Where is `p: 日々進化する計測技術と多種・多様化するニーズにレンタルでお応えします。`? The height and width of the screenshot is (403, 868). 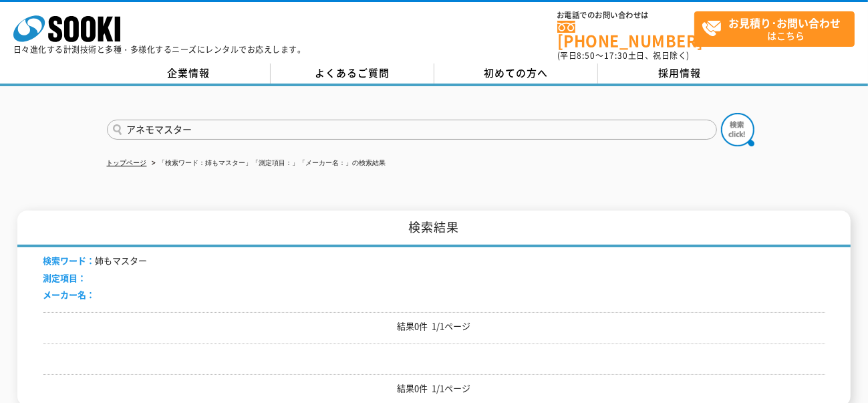
p: 日々進化する計測技術と多種・多様化するニーズにレンタルでお応えします。 is located at coordinates (160, 49).